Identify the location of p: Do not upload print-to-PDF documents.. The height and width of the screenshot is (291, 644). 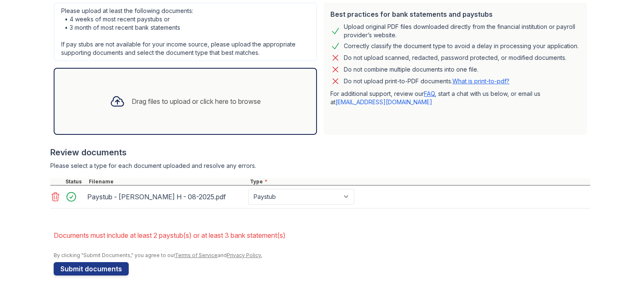
(427, 81).